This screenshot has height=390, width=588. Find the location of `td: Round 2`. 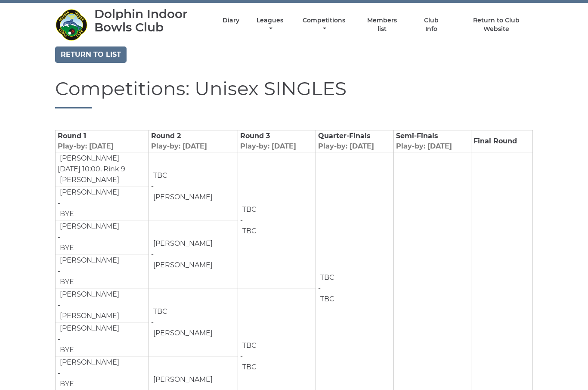

td: Round 2 is located at coordinates (193, 142).